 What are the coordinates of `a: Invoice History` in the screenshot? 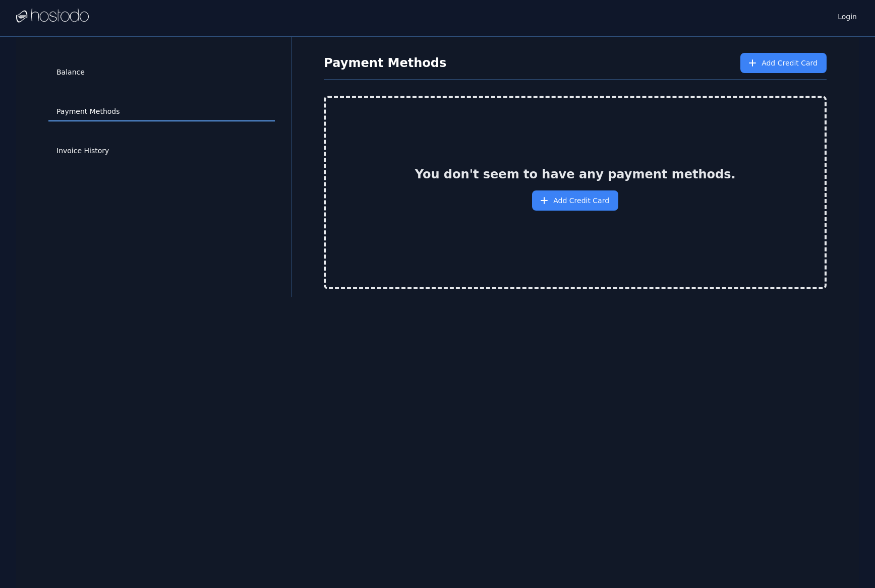 It's located at (161, 151).